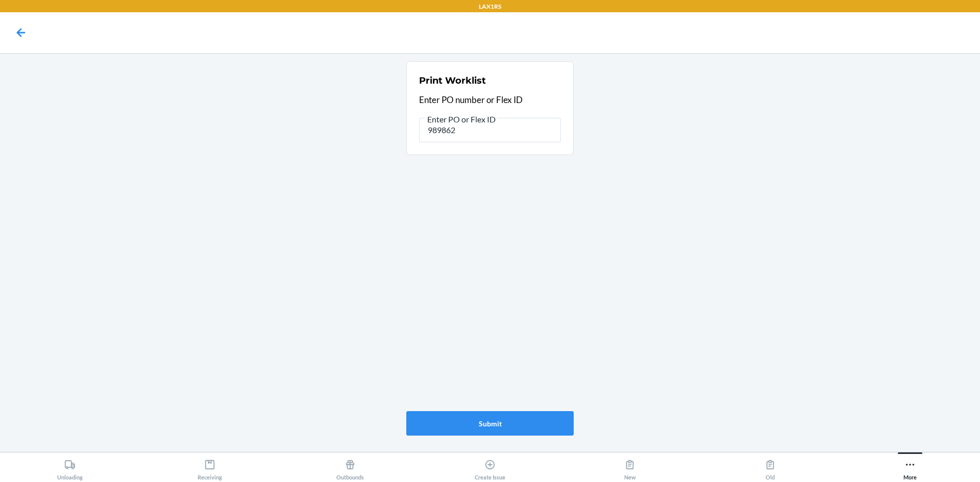 Image resolution: width=980 pixels, height=482 pixels. What do you see at coordinates (461, 119) in the screenshot?
I see `span: Enter PO or Flex ID` at bounding box center [461, 119].